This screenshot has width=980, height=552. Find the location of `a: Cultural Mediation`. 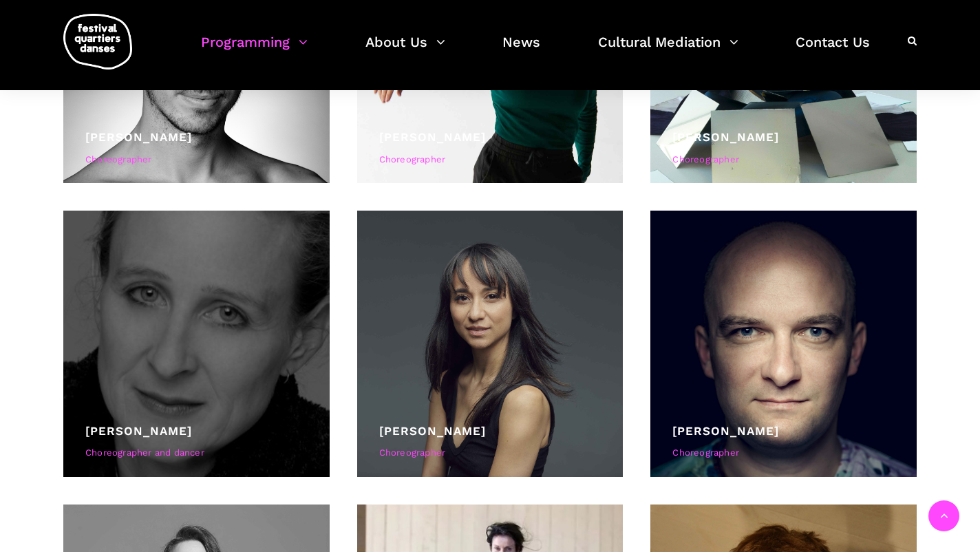

a: Cultural Mediation is located at coordinates (668, 50).